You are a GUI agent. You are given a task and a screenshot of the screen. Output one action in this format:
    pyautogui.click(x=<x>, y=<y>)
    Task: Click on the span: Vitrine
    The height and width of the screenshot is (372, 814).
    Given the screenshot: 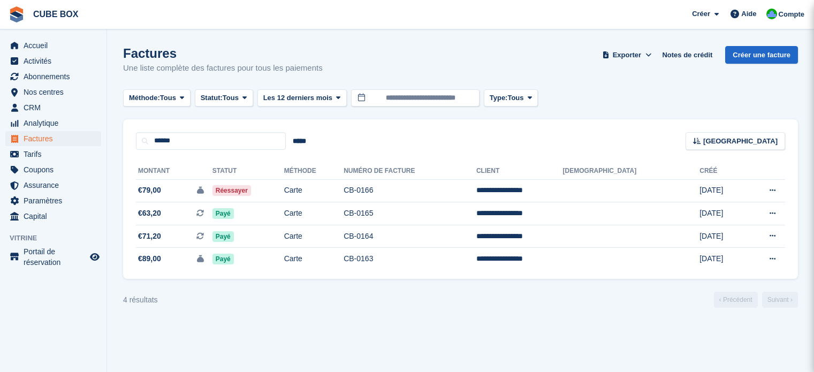 What is the action you would take?
    pyautogui.click(x=58, y=238)
    